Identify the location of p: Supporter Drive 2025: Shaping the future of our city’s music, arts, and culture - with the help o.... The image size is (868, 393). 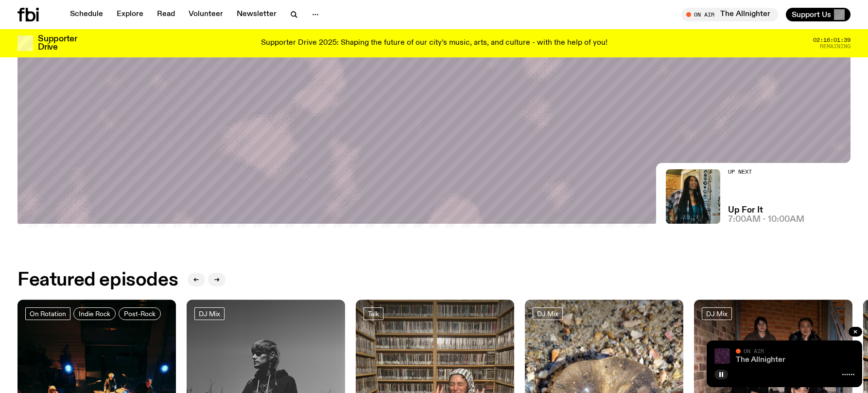
(434, 44).